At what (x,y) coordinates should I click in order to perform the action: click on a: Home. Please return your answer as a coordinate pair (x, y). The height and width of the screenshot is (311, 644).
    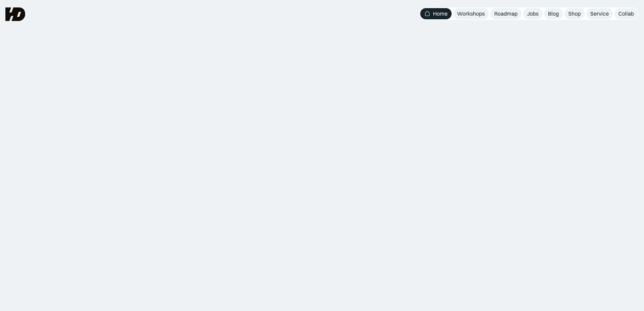
    Looking at the image, I should click on (436, 14).